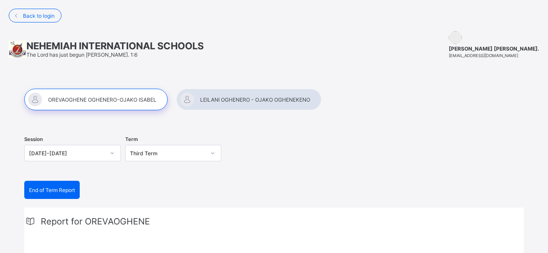  What do you see at coordinates (33, 139) in the screenshot?
I see `span: Session` at bounding box center [33, 139].